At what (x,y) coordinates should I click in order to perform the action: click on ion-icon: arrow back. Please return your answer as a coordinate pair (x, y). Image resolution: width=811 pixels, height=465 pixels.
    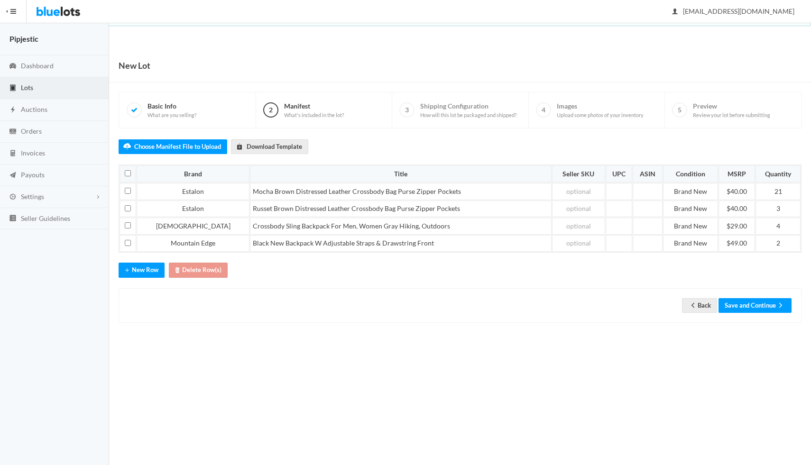
    Looking at the image, I should click on (693, 306).